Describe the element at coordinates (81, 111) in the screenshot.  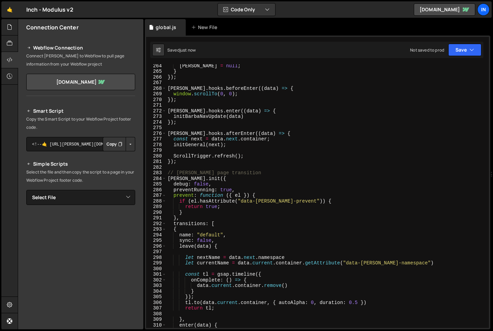
I see `h2: Smart Script` at that location.